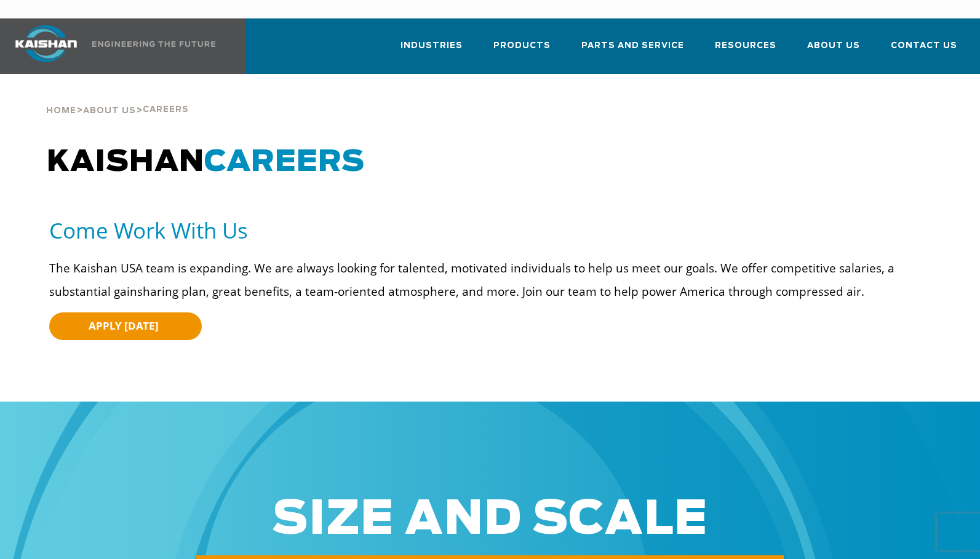  What do you see at coordinates (165, 109) in the screenshot?
I see `span: Careers` at bounding box center [165, 109].